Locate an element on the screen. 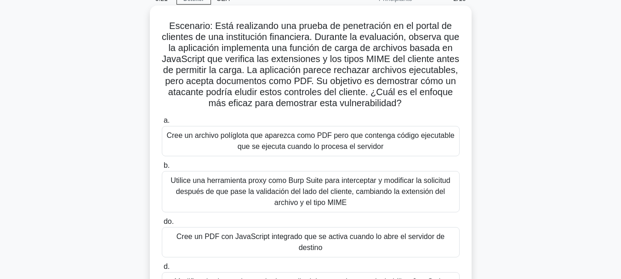 Image resolution: width=621 pixels, height=279 pixels. font: a. is located at coordinates (166, 120).